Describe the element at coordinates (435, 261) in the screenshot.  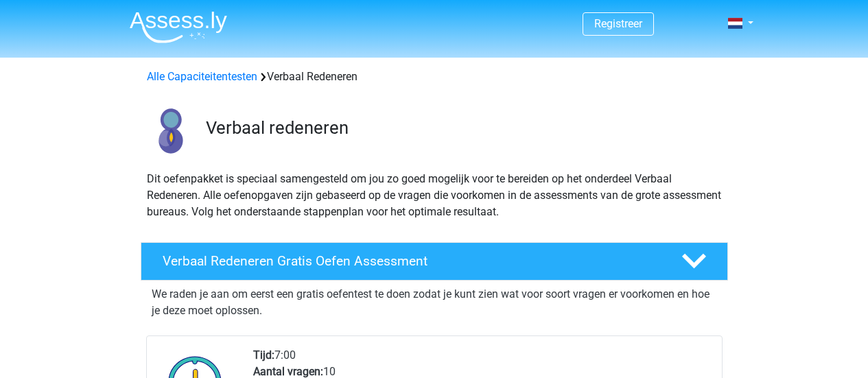
I see `a: Verbaal Redeneren Gratis Oefen Assessment` at that location.